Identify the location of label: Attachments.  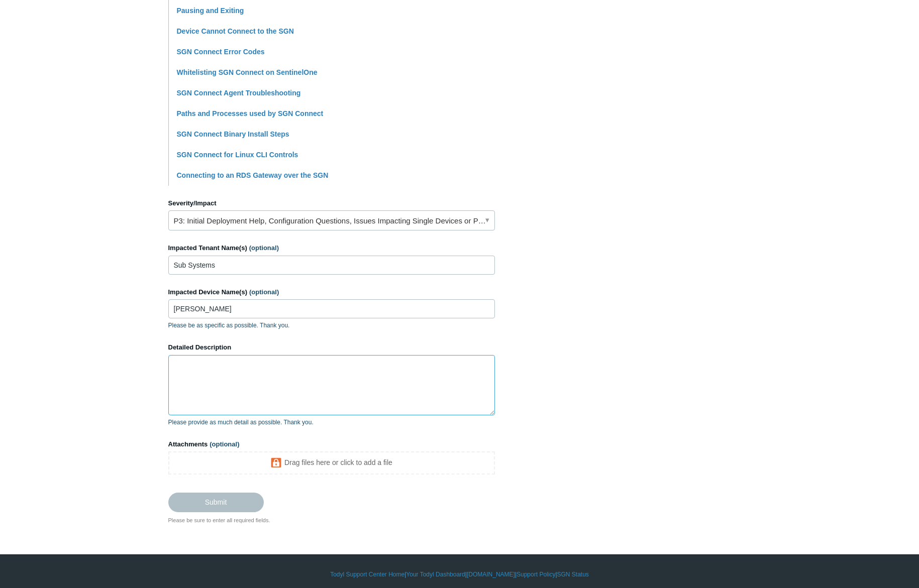
(332, 445).